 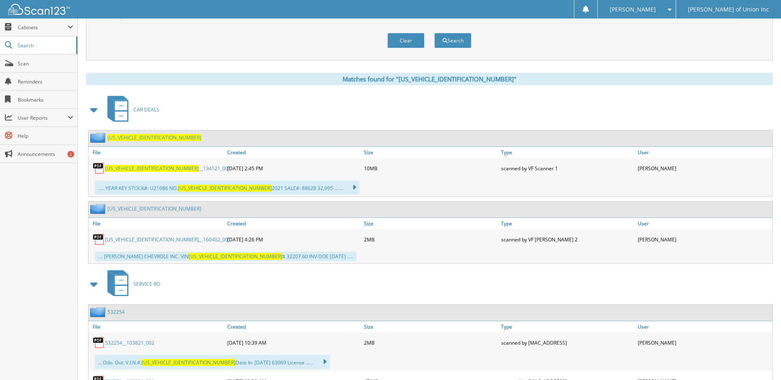 I want to click on div: 10MB, so click(x=430, y=168).